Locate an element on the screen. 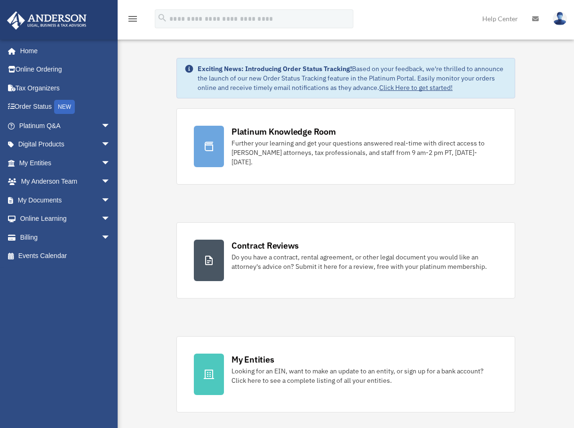 The height and width of the screenshot is (428, 574). div: Do you have a contract, rental agreement, or other legal document you would like an attorney's ad... is located at coordinates (365, 262).